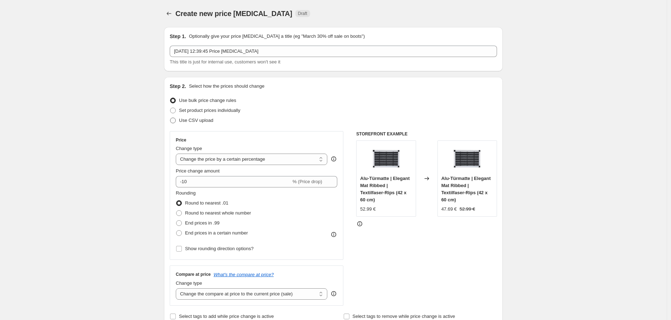 This screenshot has width=671, height=320. What do you see at coordinates (303, 14) in the screenshot?
I see `span: Draft` at bounding box center [303, 14].